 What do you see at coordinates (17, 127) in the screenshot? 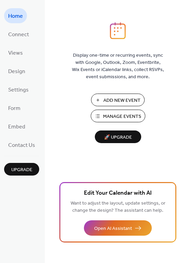
I see `span: Embed` at bounding box center [17, 127].